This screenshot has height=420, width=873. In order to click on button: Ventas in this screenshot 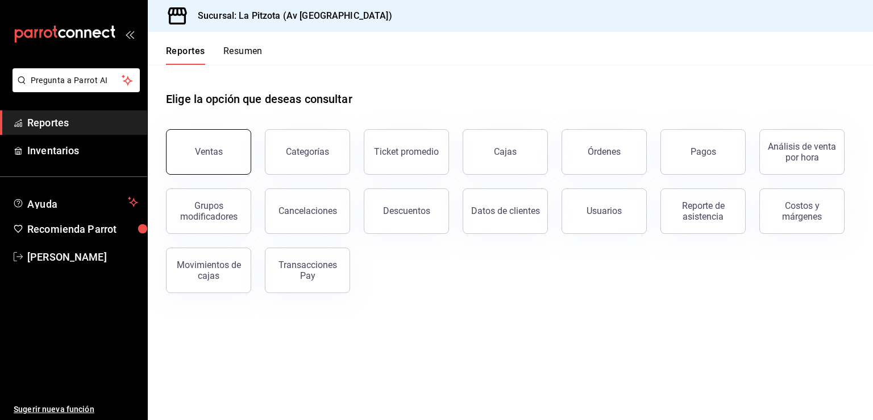, I will do `click(209, 152)`.